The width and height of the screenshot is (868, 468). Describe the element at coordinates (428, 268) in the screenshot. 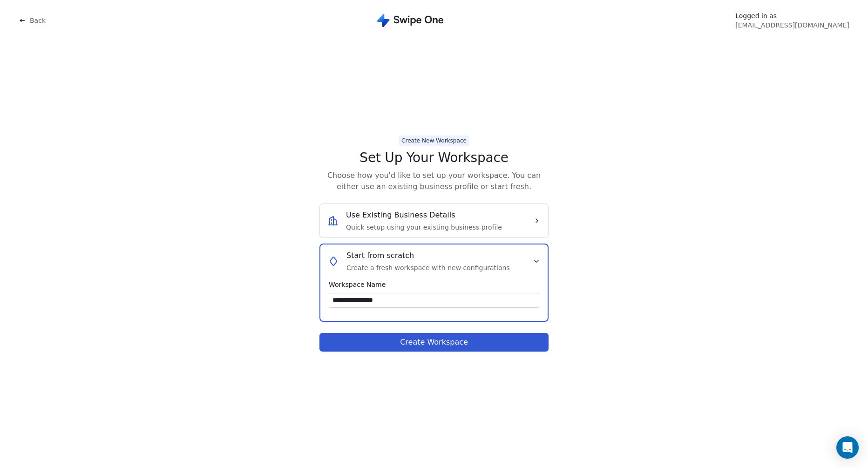

I see `span: Create a fresh workspace with new configurations` at that location.